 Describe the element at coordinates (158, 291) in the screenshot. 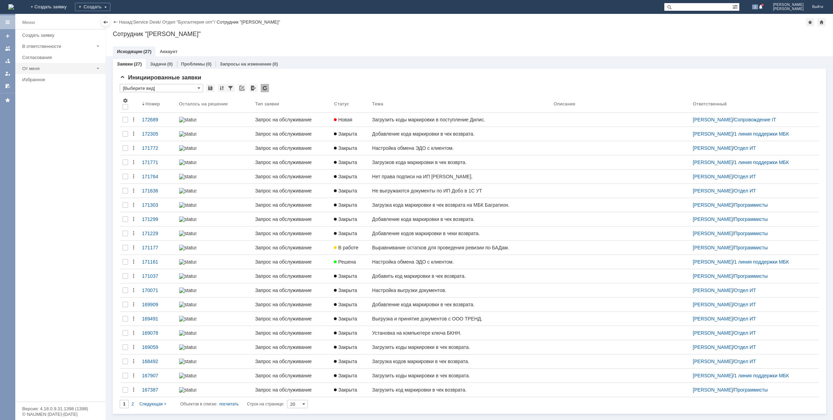

I see `a: 170071` at that location.